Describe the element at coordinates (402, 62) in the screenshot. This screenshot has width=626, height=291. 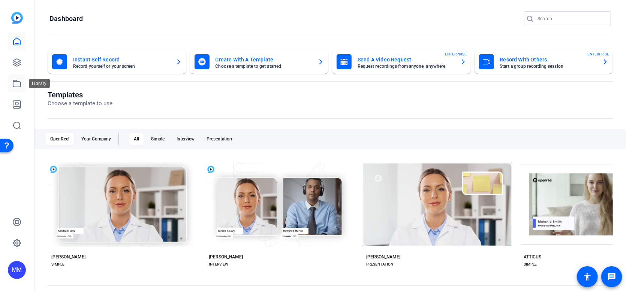
I see `button: Send A Video RequestRequest recordings from anyone, anywhereENTERPRISE` at that location.